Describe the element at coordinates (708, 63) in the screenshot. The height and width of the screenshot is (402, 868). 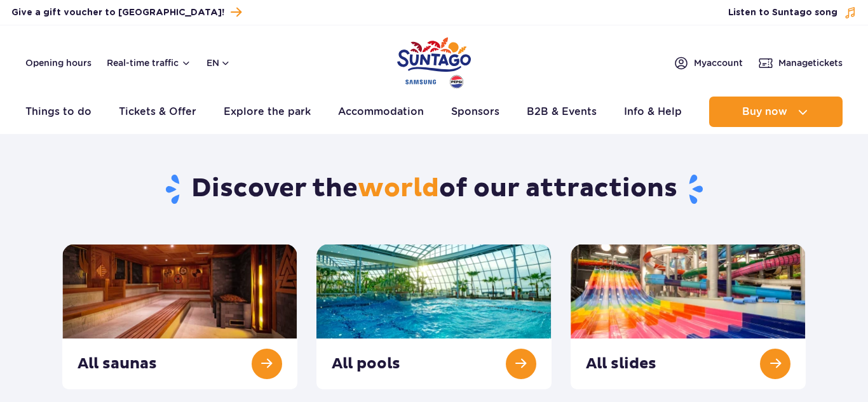
I see `a: Myaccount` at that location.